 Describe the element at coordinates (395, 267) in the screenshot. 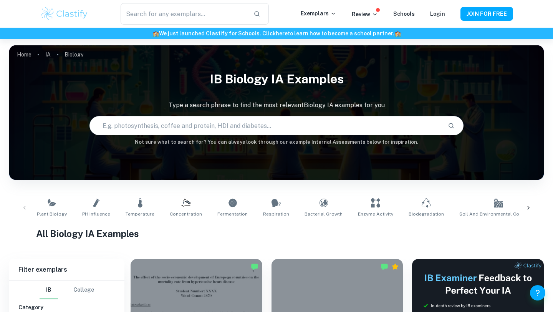

I see `div: Premium` at that location.